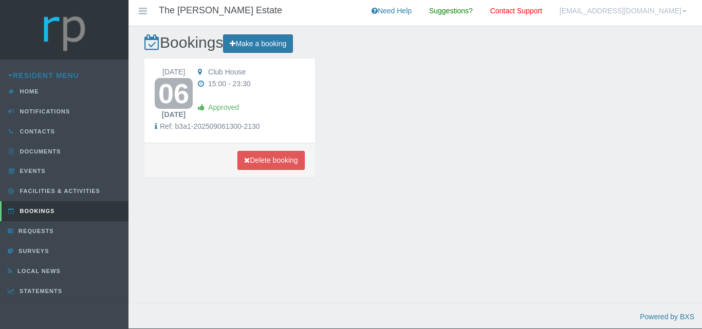  Describe the element at coordinates (667, 317) in the screenshot. I see `a: Powered by BXS` at that location.